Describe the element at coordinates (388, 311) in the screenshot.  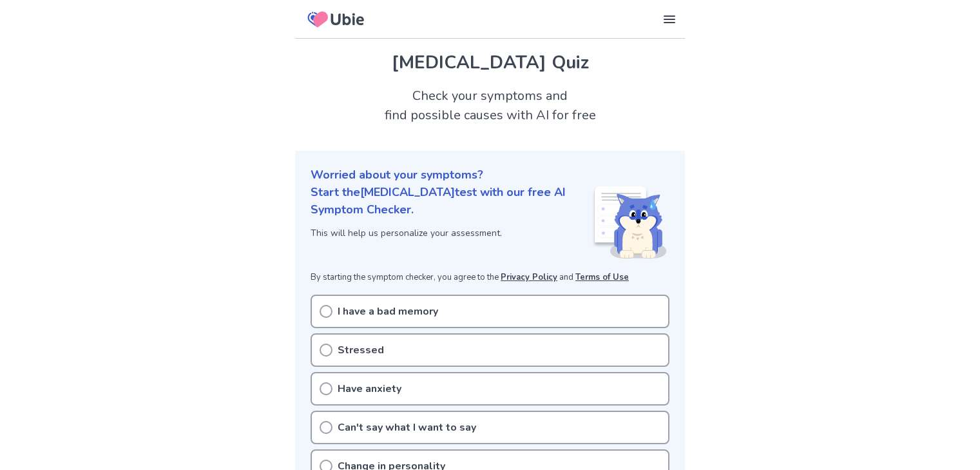
I see `p: I have a bad memory` at that location.